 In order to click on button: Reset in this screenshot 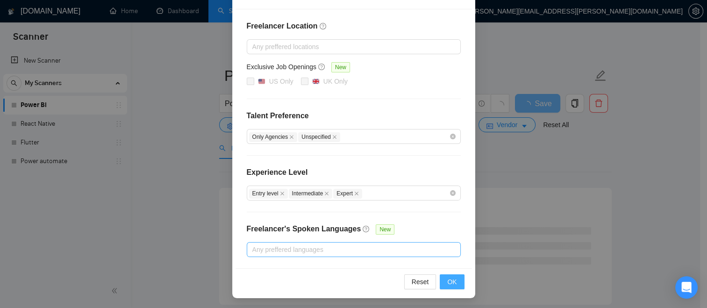, I will do `click(420, 282)`.